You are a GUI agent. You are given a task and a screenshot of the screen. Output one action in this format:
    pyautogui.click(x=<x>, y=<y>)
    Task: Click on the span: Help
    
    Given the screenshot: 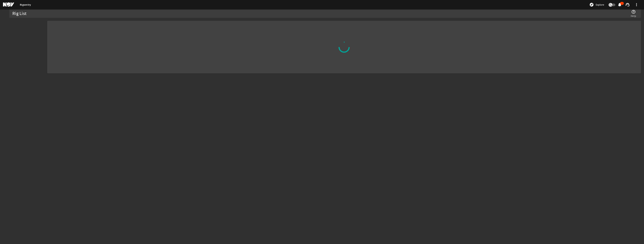 What is the action you would take?
    pyautogui.click(x=633, y=16)
    